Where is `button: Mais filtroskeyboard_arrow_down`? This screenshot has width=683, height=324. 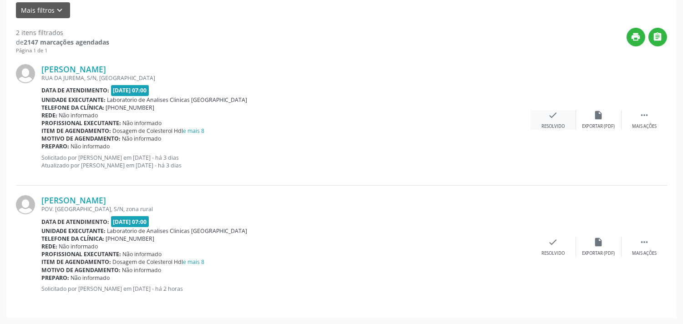
button: Mais filtroskeyboard_arrow_down is located at coordinates (43, 10).